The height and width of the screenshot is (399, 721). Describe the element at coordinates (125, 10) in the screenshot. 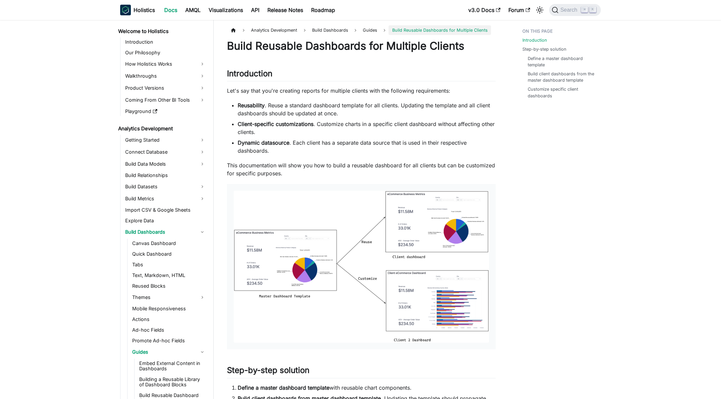

I see `img: Holistics` at that location.